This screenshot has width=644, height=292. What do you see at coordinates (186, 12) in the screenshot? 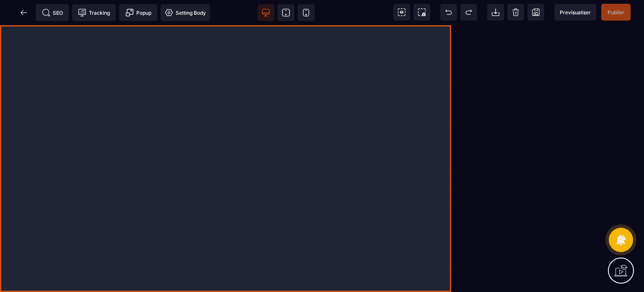
I see `span: Setting Body` at bounding box center [186, 12].